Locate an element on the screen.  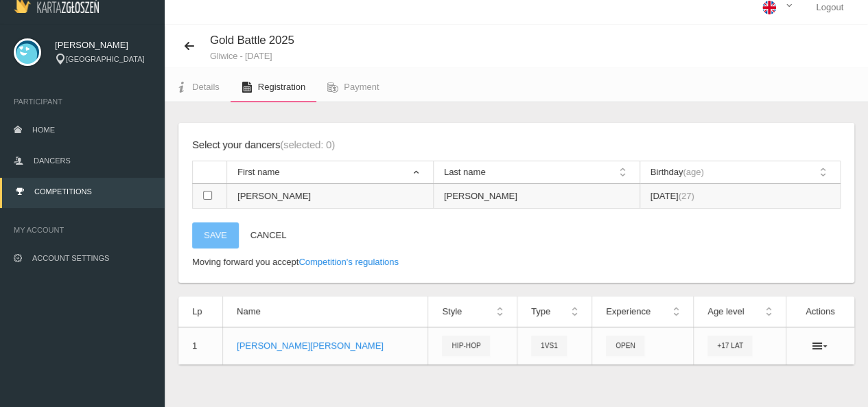
th: Lp is located at coordinates (200, 312).